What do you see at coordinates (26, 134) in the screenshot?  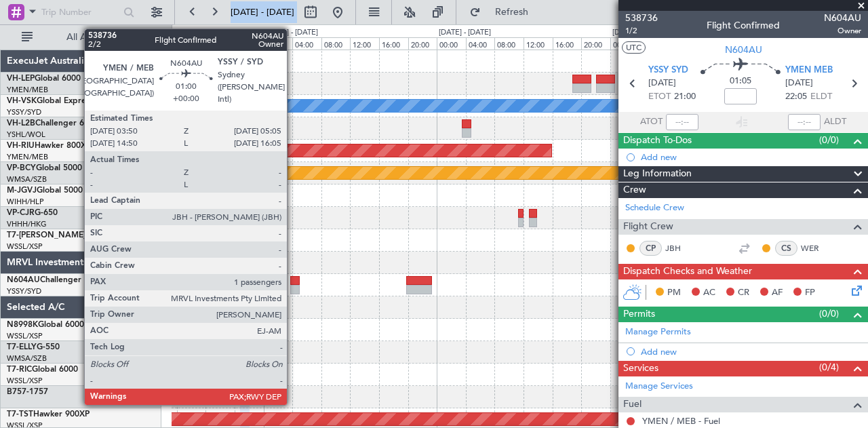 I see `a: YSHL/WOL` at bounding box center [26, 134].